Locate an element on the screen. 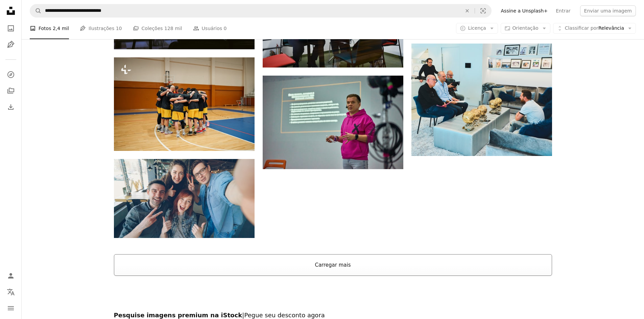 The width and height of the screenshot is (644, 319). button: Carregar mais is located at coordinates (333, 265).